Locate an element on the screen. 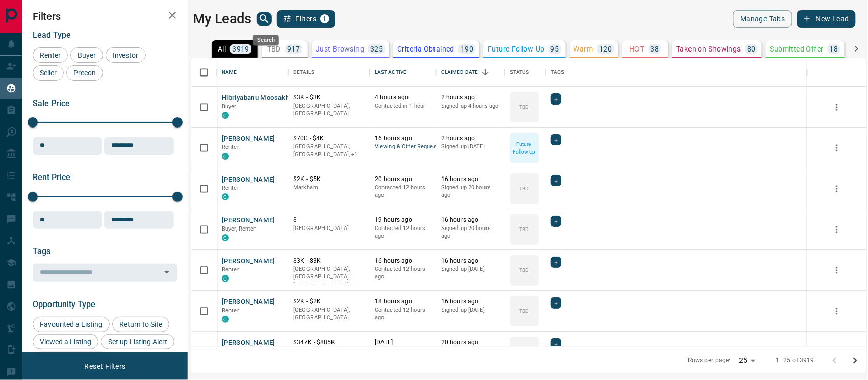 The image size is (868, 380). p: 325 is located at coordinates (377, 49).